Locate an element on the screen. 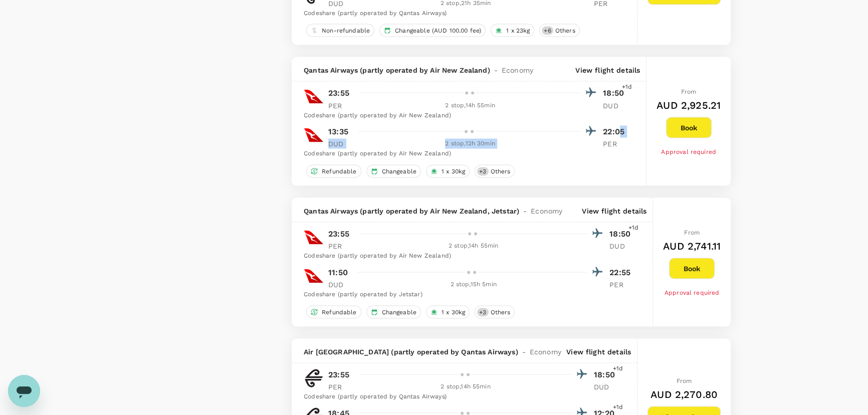  p: 13:35 is located at coordinates (338, 132).